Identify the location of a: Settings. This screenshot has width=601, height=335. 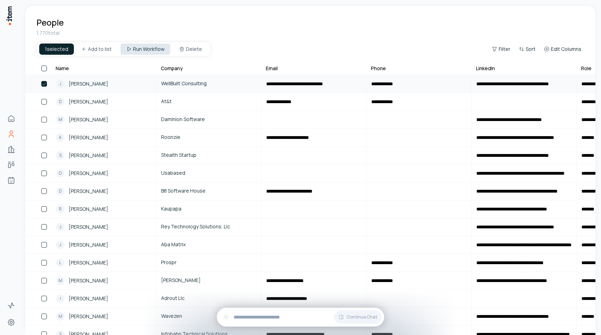
(11, 322).